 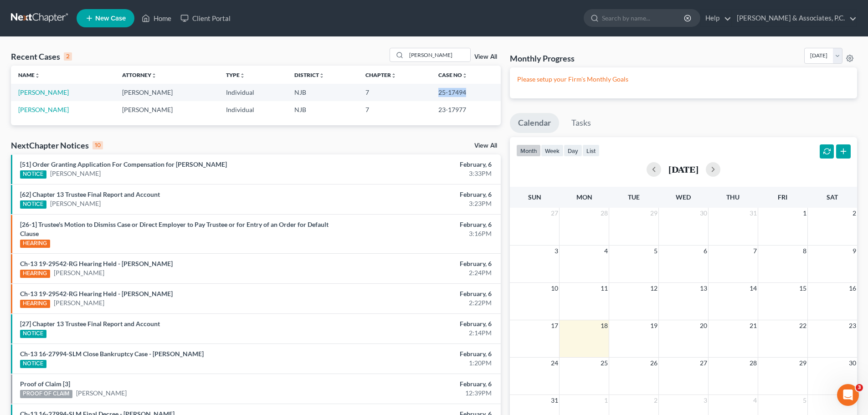 What do you see at coordinates (466, 109) in the screenshot?
I see `td: 23-17977` at bounding box center [466, 109].